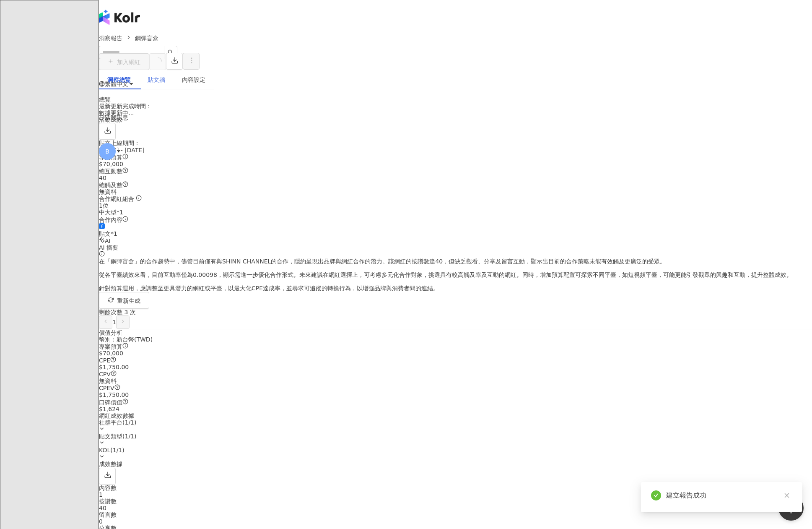 This screenshot has width=812, height=529. What do you see at coordinates (455, 184) in the screenshot?
I see `div: 總觸及數` at bounding box center [455, 184].